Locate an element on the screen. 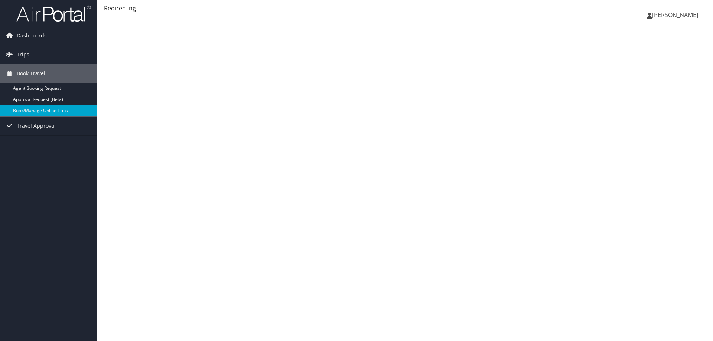 The image size is (713, 341). span: Book Travel is located at coordinates (31, 73).